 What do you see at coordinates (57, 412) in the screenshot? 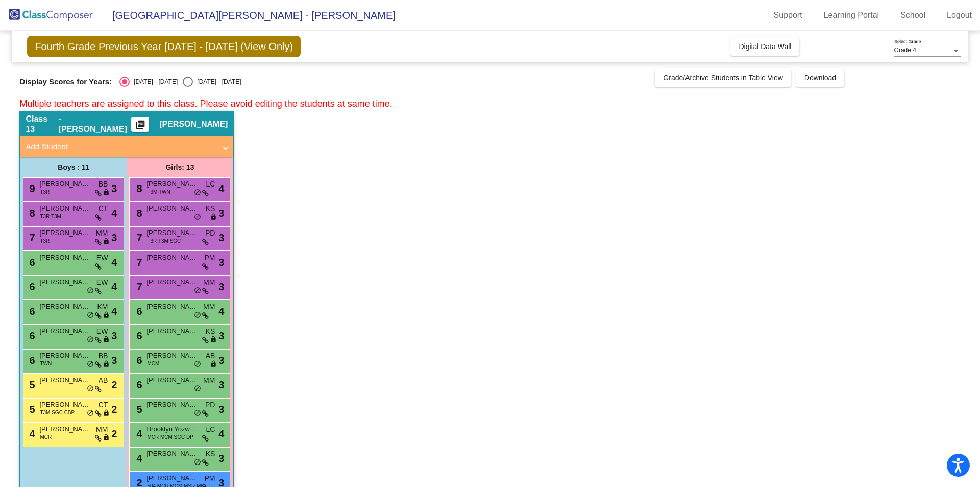
I see `span: T3M SGC CBP` at bounding box center [57, 412].